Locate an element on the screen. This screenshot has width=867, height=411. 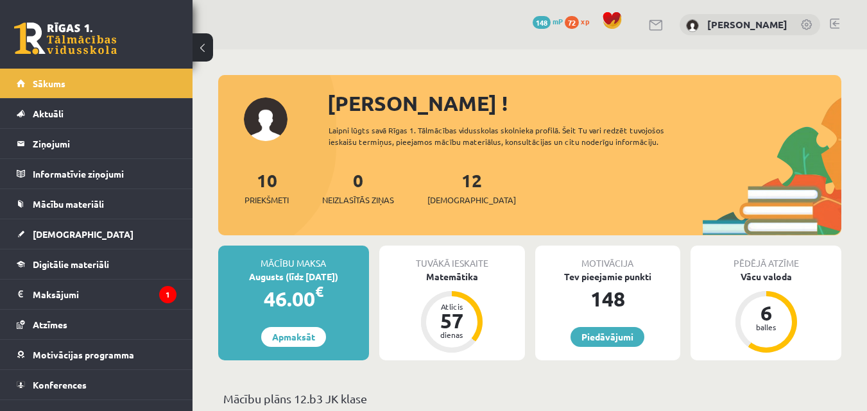
span: mP is located at coordinates (558, 21).